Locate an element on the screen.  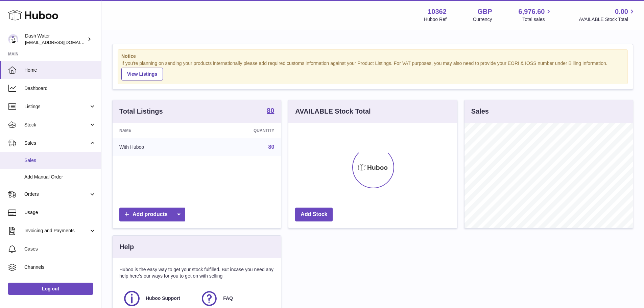
span: FAQ is located at coordinates (228, 298).